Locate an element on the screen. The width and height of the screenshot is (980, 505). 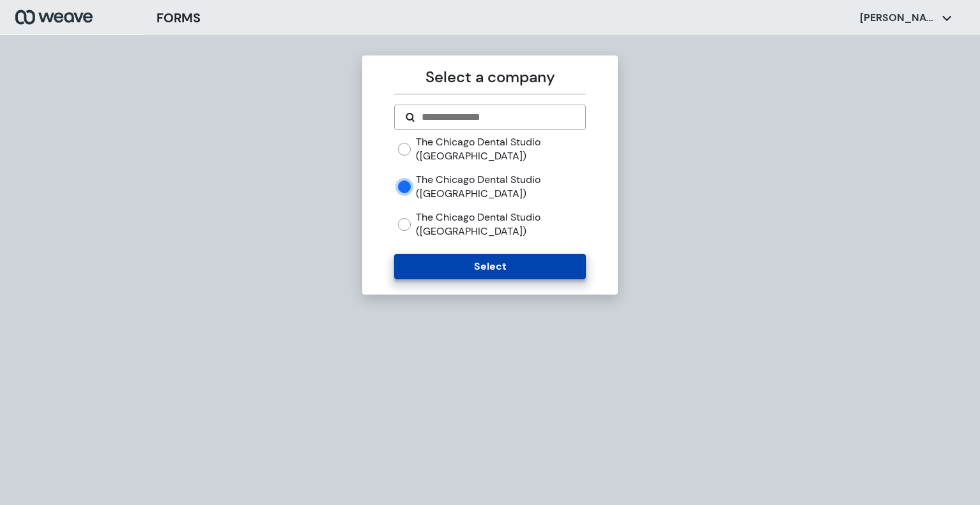
p: Select a company is located at coordinates (490, 77).